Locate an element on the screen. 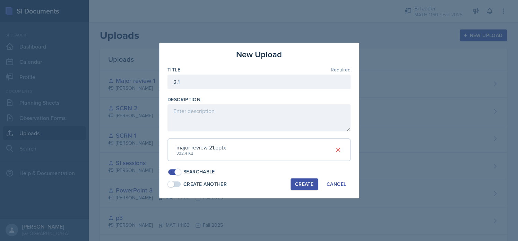 This screenshot has width=518, height=241. label: Title is located at coordinates (174, 70).